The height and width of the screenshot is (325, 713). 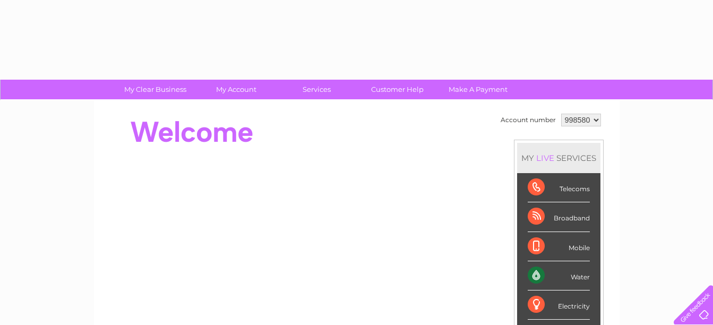 I want to click on div: LIVE, so click(x=545, y=158).